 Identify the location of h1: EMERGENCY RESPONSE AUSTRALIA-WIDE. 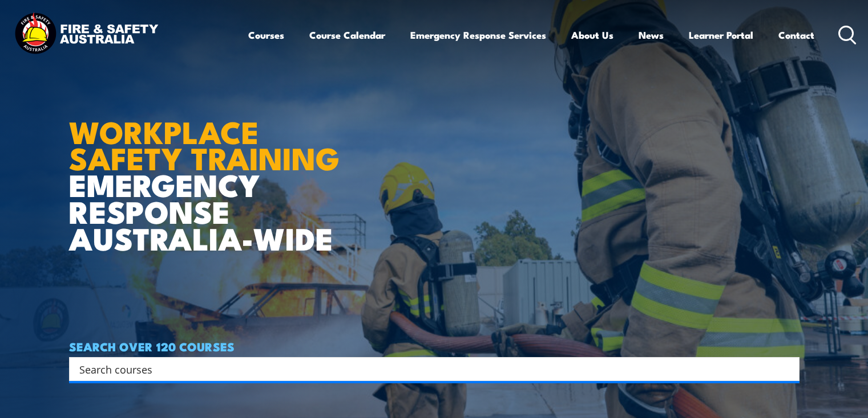
(208, 170).